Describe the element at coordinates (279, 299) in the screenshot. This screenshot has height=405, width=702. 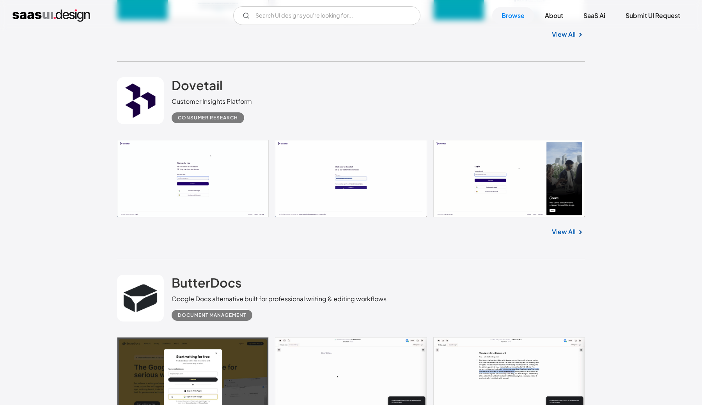
I see `div: Google Docs alternative built for professional writing & editing workflows` at that location.